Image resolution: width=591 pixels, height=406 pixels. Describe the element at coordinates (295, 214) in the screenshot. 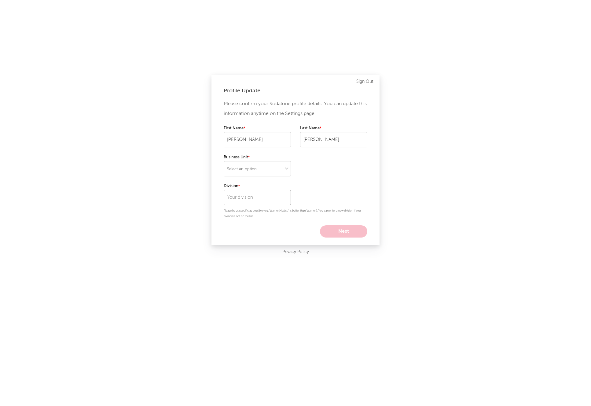

I see `p: Please be as specific as possible (e.g. 'Warner Mexico' is better than 'Warner'). You can enter a...` at that location.